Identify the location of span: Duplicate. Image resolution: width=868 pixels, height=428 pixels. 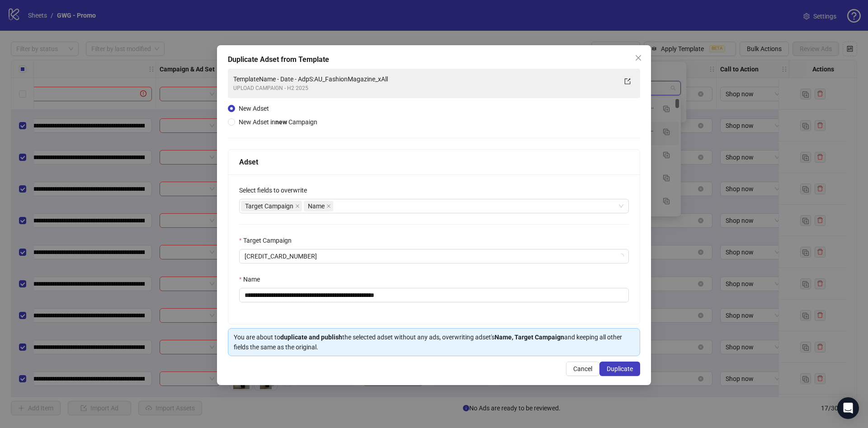
(620, 369).